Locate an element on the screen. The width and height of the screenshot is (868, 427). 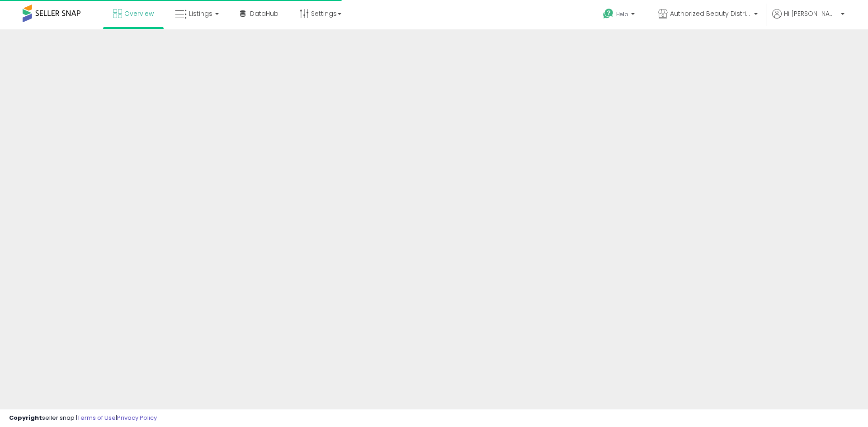
span: Authorized Beauty Distribution is located at coordinates (711, 14).